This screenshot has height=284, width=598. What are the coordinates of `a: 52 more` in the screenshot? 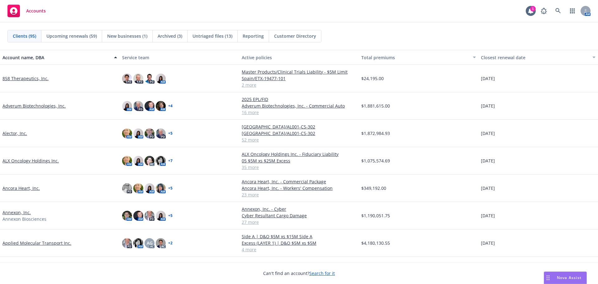 It's located at (299, 140).